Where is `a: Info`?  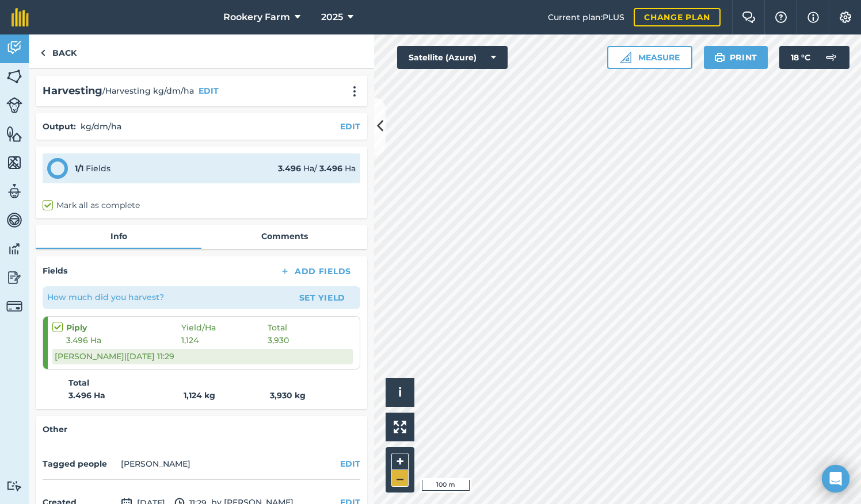 a: Info is located at coordinates (119, 236).